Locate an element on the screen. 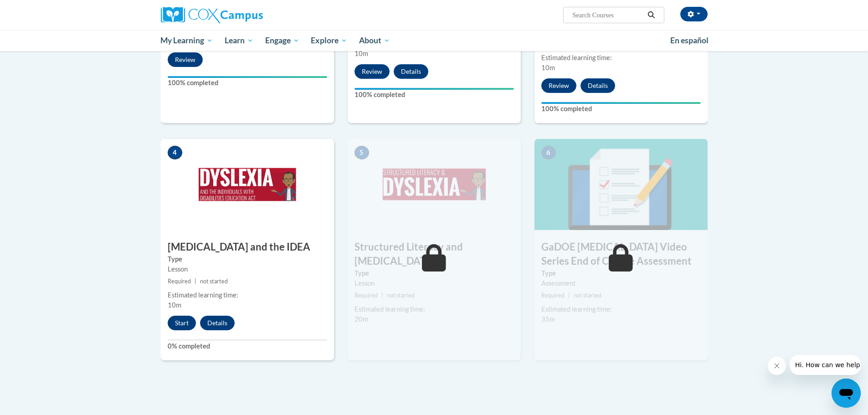  a: Learn is located at coordinates (238, 41).